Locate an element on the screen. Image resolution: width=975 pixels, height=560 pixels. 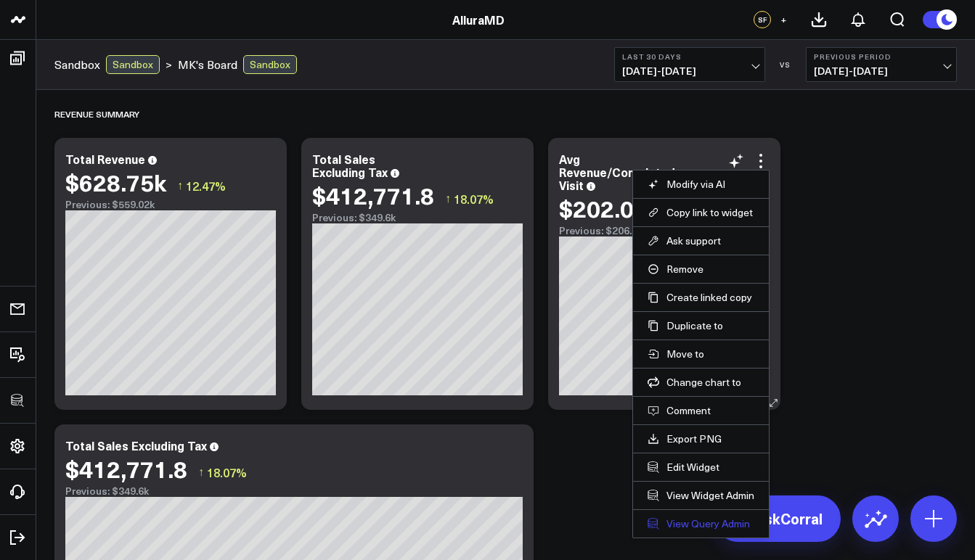
button: Duplicate to is located at coordinates (701, 326).